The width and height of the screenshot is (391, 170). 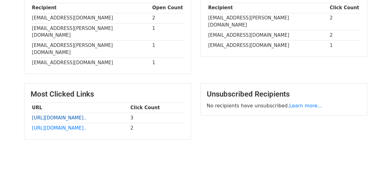 What do you see at coordinates (305, 106) in the screenshot?
I see `a: Learn more...` at bounding box center [305, 106].